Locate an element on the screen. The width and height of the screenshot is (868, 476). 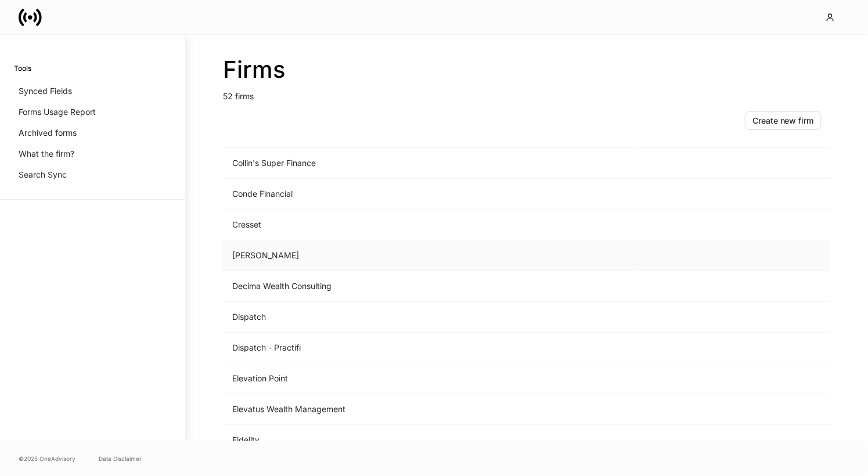
td: Dispatch - Practifi is located at coordinates (430, 348).